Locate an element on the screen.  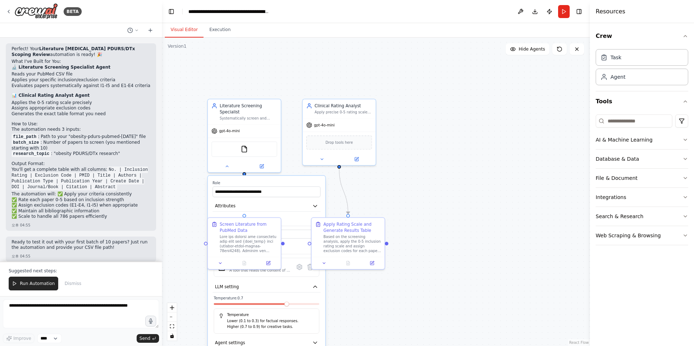
button: Attributes is located at coordinates (267, 207).